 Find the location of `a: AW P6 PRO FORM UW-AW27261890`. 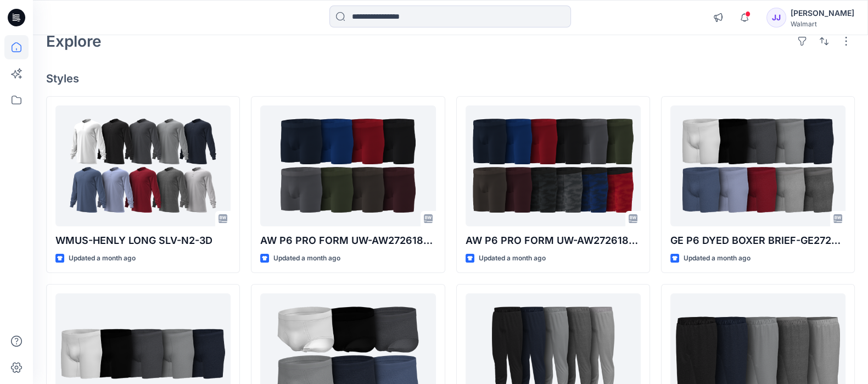

a: AW P6 PRO FORM UW-AW27261890 is located at coordinates (553, 166).